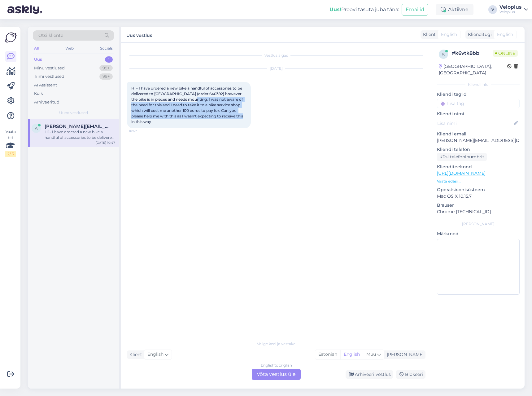  What do you see at coordinates (472, 53) in the screenshot?
I see `div: # k6vtk8bb` at bounding box center [472, 53].